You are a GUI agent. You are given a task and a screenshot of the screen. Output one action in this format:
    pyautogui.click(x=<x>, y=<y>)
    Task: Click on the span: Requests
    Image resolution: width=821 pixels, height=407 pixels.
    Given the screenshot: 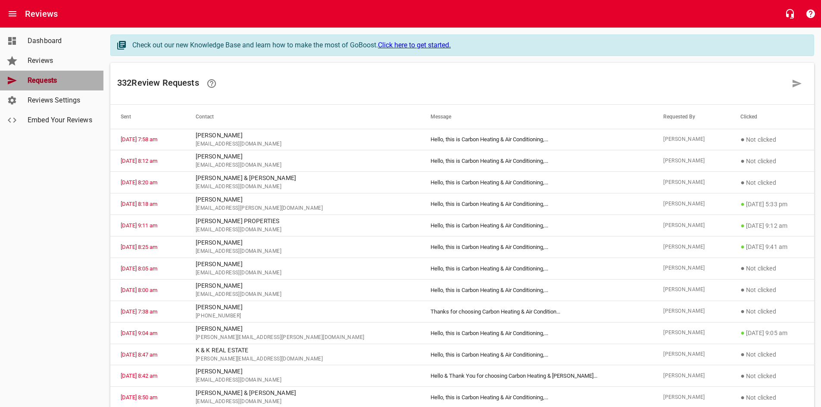 What is the action you would take?
    pyautogui.click(x=60, y=81)
    